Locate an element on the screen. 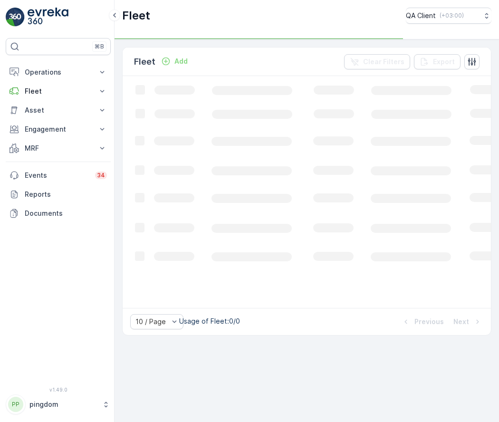 Image resolution: width=499 pixels, height=422 pixels. img: logo_light-DOdMpM7g.png is located at coordinates (48, 17).